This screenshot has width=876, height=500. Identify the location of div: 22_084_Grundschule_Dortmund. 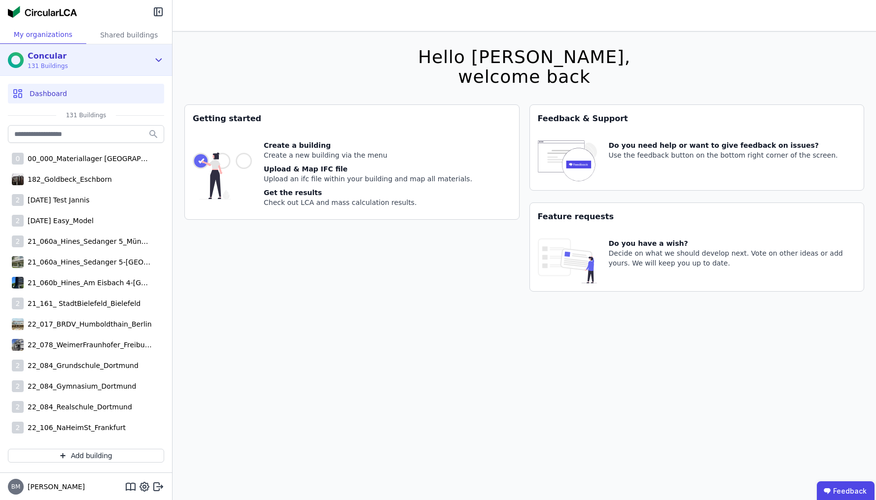
(81, 366).